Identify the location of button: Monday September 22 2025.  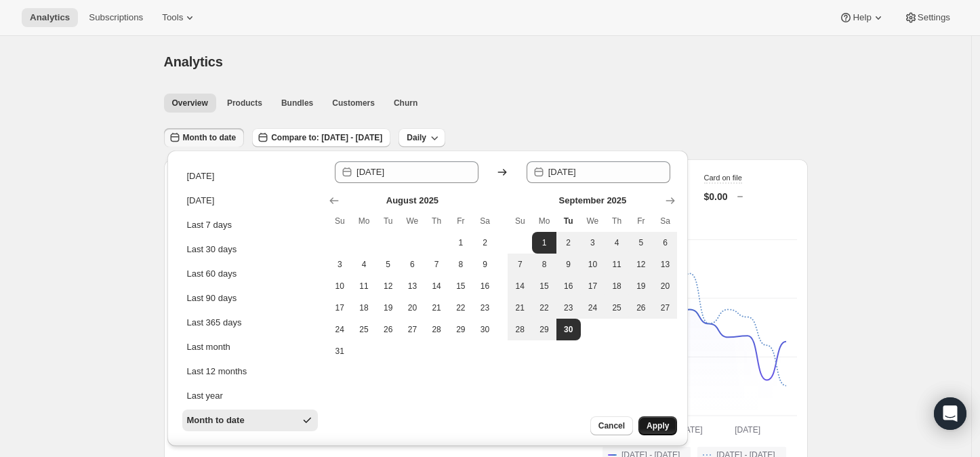
(544, 308).